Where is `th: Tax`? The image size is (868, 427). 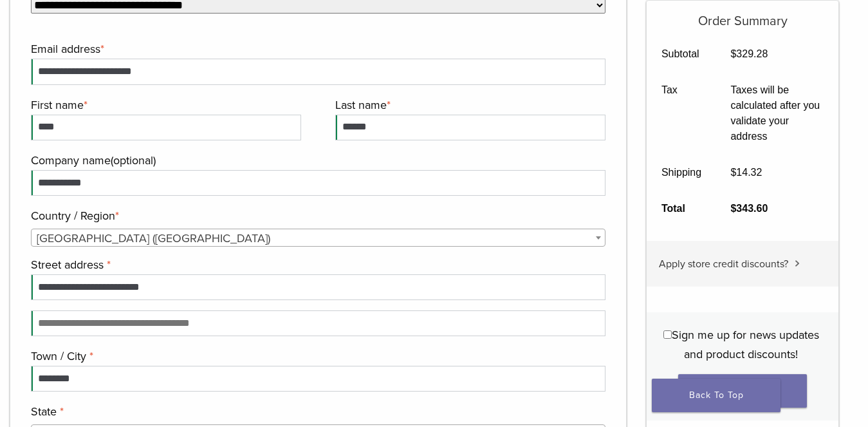
th: Tax is located at coordinates (682, 113).